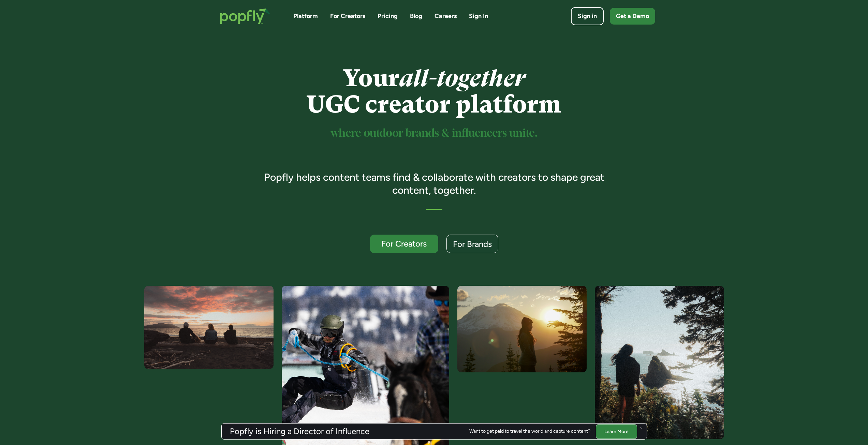 Image resolution: width=868 pixels, height=445 pixels. I want to click on a: For Brands, so click(473, 243).